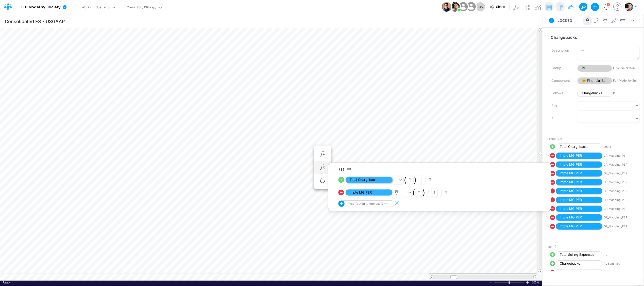 The height and width of the screenshot is (286, 644). What do you see at coordinates (7, 282) in the screenshot?
I see `span: Ready` at bounding box center [7, 282].